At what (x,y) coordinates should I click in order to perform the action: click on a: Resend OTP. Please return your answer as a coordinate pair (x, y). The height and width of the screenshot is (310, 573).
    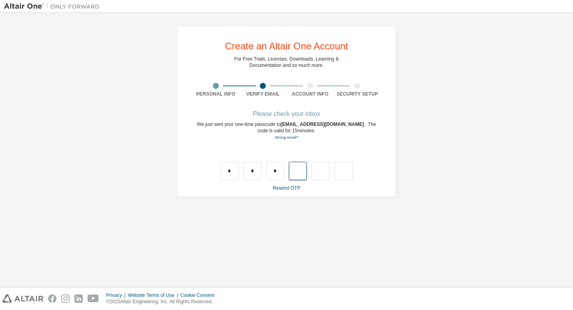
    Looking at the image, I should click on (286, 188).